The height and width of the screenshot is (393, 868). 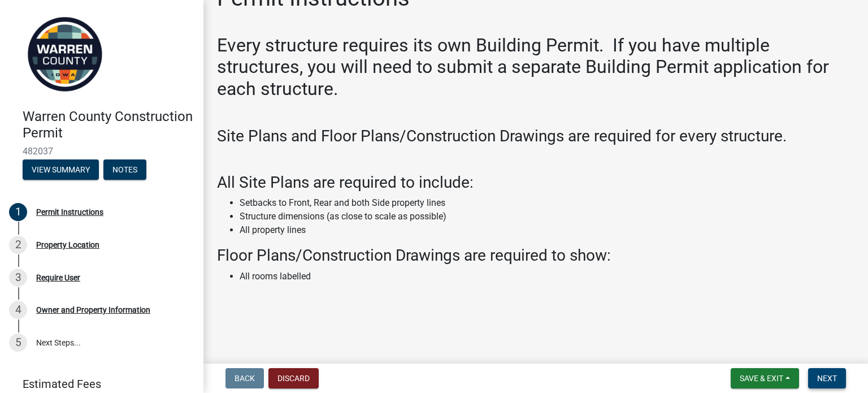 I want to click on h4: Warren County Construction Permit, so click(x=109, y=125).